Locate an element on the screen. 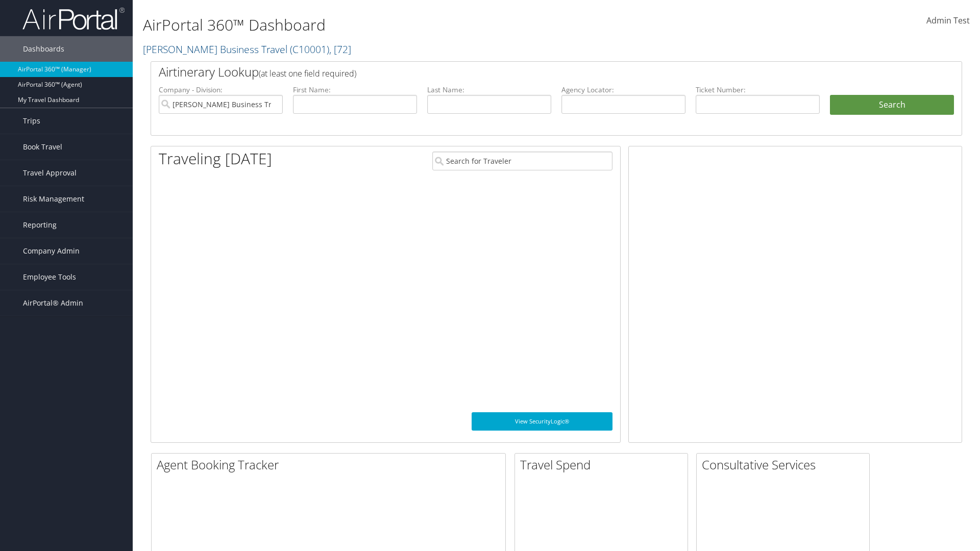 The image size is (980, 551). label: First Name: is located at coordinates (355, 90).